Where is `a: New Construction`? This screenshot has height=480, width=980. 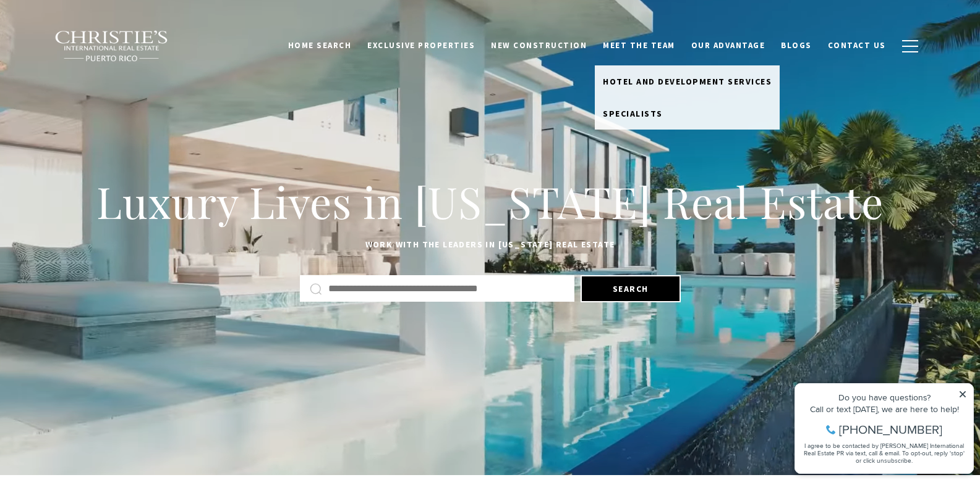 a: New Construction is located at coordinates (538, 46).